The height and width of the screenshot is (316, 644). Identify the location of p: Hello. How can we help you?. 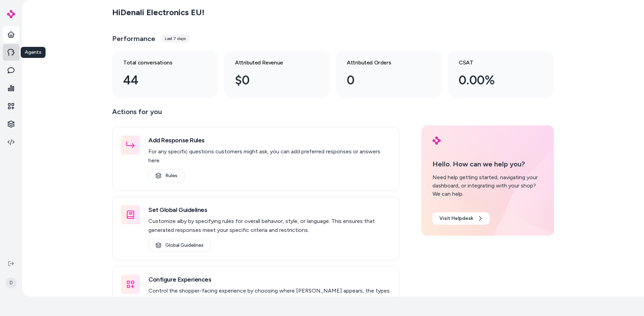
(488, 164).